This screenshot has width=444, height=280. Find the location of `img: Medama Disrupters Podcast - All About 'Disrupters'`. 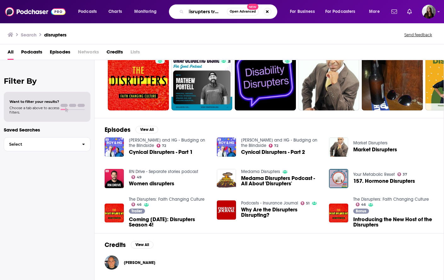

img: Medama Disrupters Podcast - All About 'Disrupters' is located at coordinates (226, 179).